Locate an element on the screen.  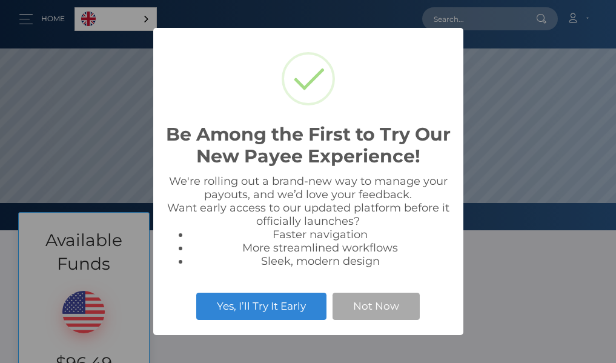
button: Not Now is located at coordinates (376, 306).